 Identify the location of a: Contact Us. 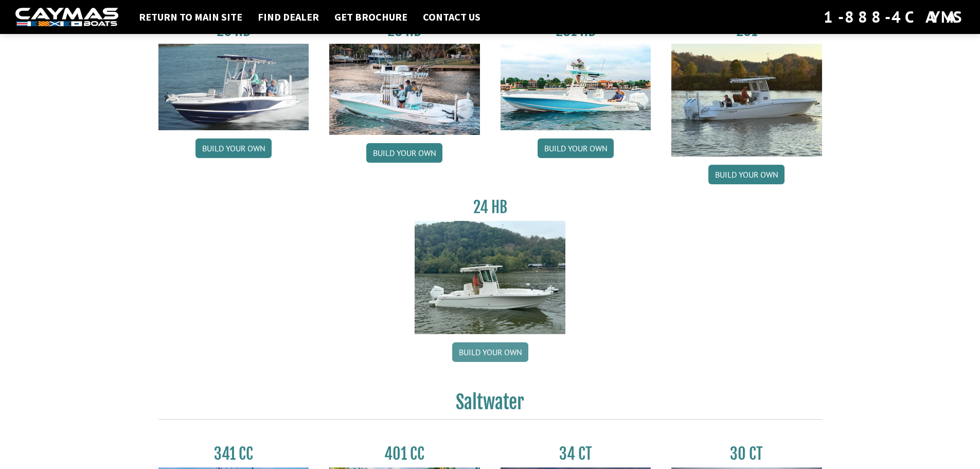
(452, 17).